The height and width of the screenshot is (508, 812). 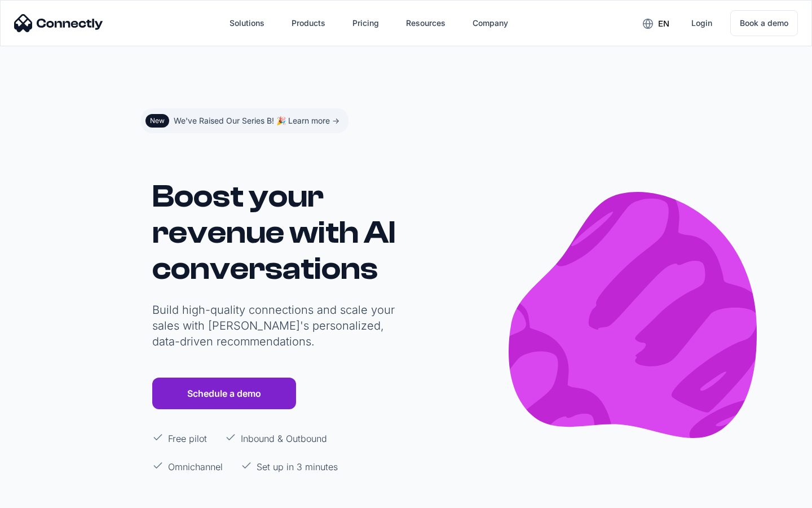 What do you see at coordinates (701, 23) in the screenshot?
I see `div: Login` at bounding box center [701, 23].